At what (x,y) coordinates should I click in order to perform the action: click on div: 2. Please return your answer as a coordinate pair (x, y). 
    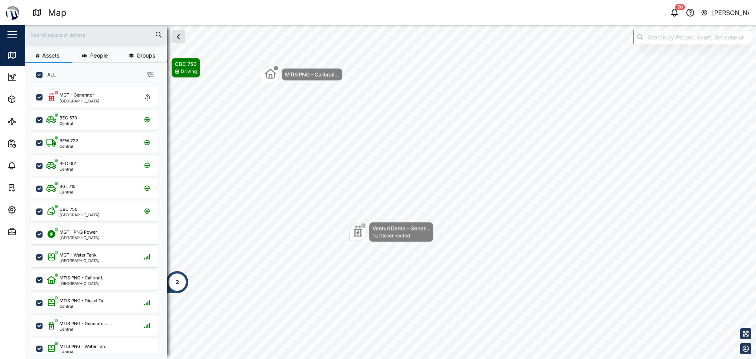
    Looking at the image, I should click on (177, 282).